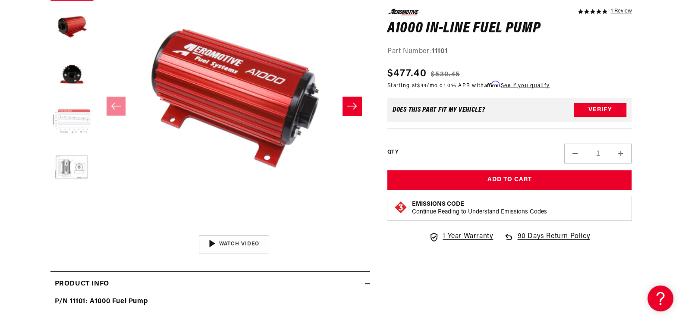 Image resolution: width=682 pixels, height=320 pixels. Describe the element at coordinates (407, 73) in the screenshot. I see `span: $477.40` at that location.